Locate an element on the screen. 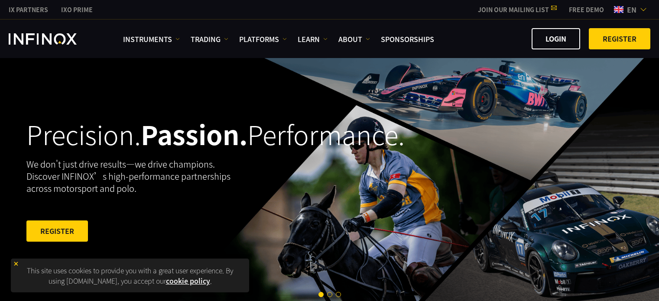 The image size is (659, 301). img: yellow close icon is located at coordinates (16, 264).